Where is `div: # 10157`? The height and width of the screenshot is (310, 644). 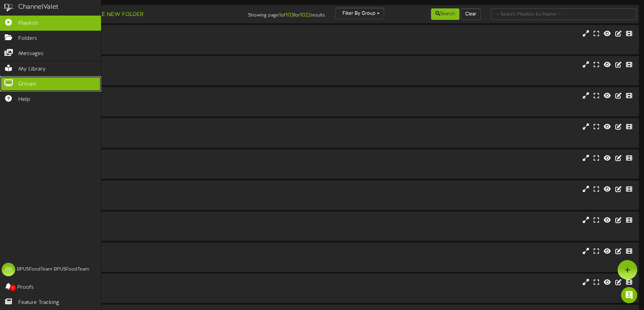
div: # 10157 is located at coordinates (150, 264).